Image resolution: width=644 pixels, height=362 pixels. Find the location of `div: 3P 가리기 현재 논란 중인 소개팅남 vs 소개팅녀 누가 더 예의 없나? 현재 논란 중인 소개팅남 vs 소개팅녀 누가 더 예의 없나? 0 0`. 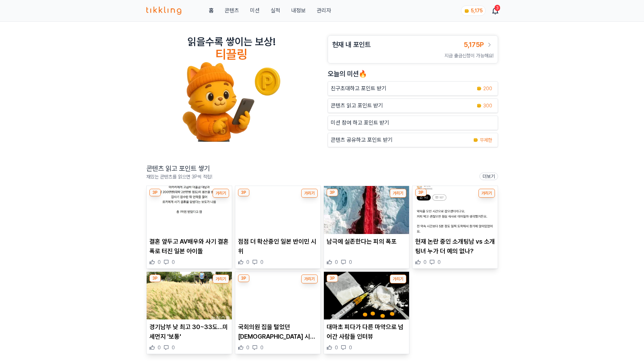

div: 3P 가리기 현재 논란 중인 소개팅남 vs 소개팅녀 누가 더 예의 없나? 현재 논란 중인 소개팅남 vs 소개팅녀 누가 더 예의 없나? 0 0 is located at coordinates (454, 227).